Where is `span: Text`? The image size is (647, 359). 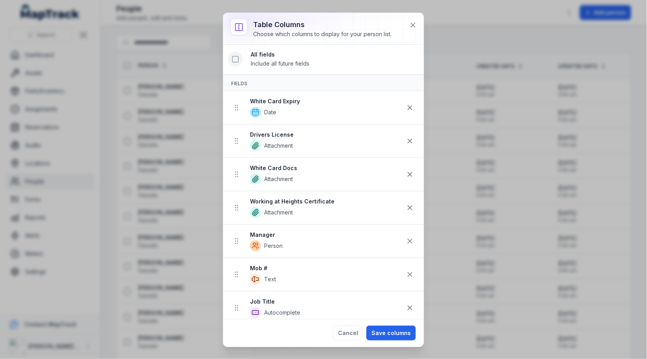
span: Text is located at coordinates (270, 279).